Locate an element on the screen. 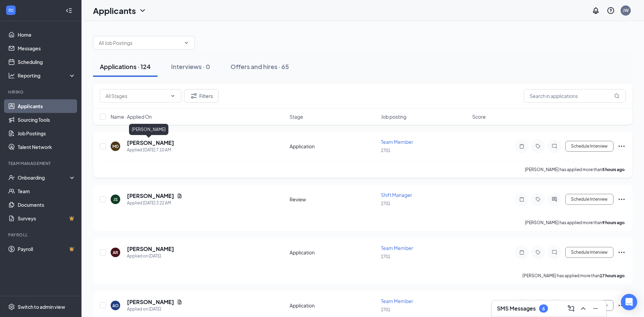 This screenshot has height=317, width=644. div: Payroll is located at coordinates (41, 234).